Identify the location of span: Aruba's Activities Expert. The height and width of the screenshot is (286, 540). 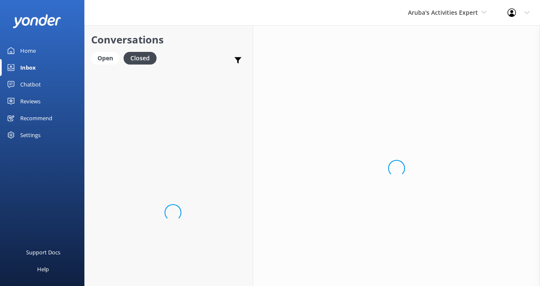
(443, 12).